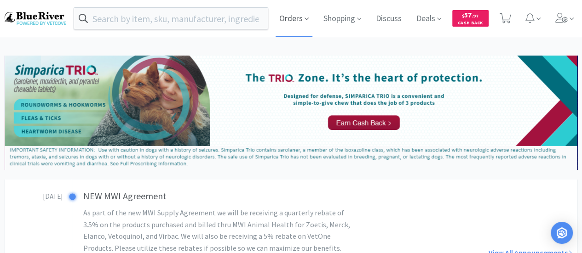 The width and height of the screenshot is (582, 253). I want to click on a: $57.97Cash Back, so click(470, 18).